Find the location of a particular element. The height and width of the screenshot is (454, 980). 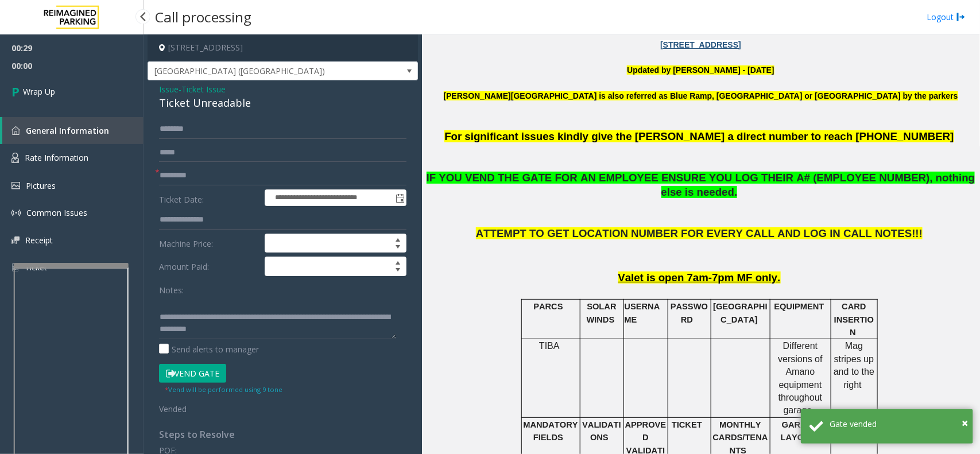

span: Common Issues is located at coordinates (57, 212).